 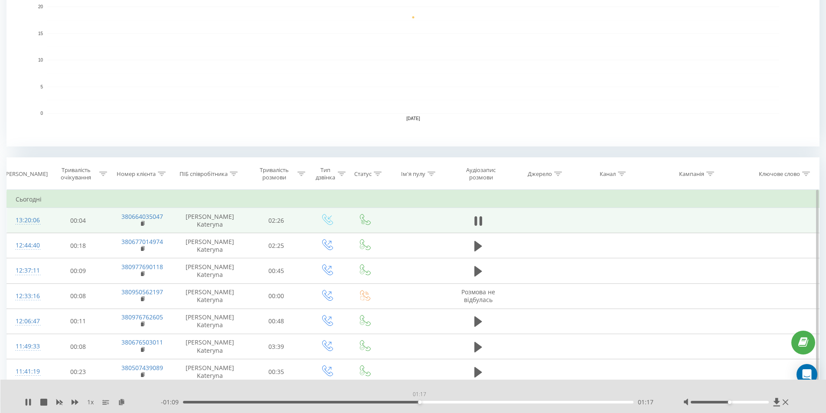 What do you see at coordinates (276, 347) in the screenshot?
I see `td: 03:39` at bounding box center [276, 347].